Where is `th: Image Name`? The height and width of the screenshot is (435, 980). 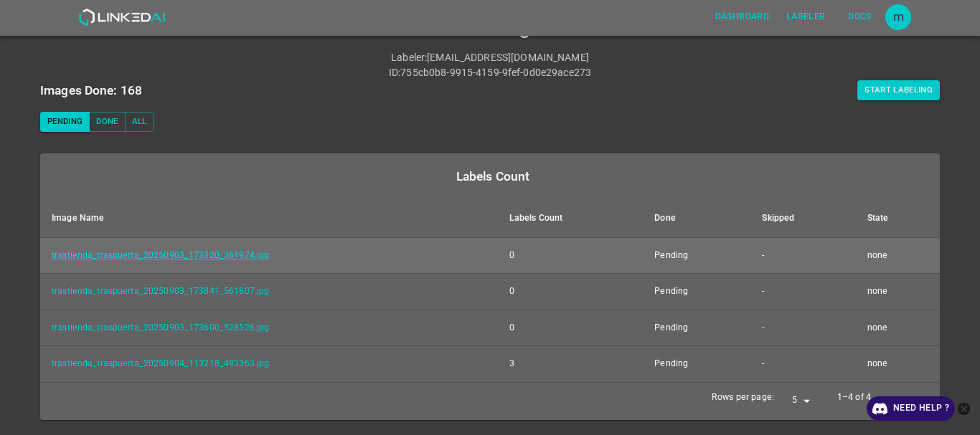 th: Image Name is located at coordinates (269, 219).